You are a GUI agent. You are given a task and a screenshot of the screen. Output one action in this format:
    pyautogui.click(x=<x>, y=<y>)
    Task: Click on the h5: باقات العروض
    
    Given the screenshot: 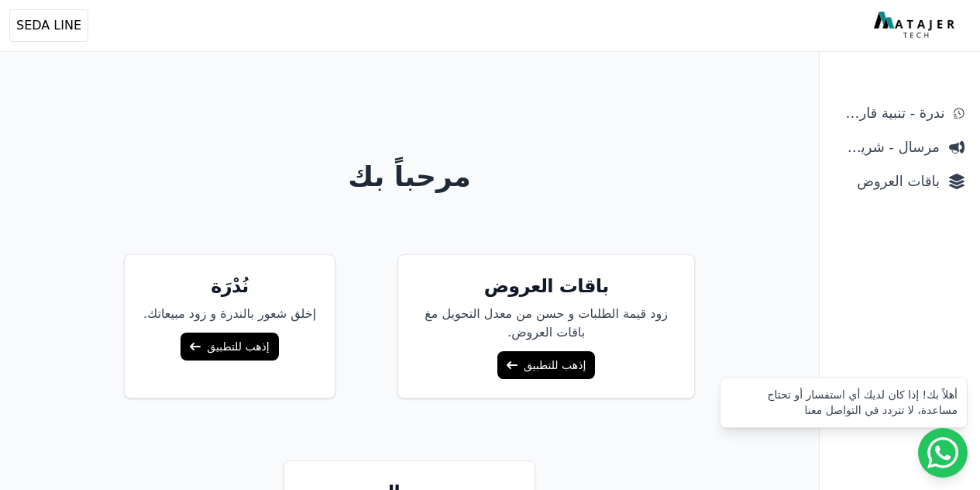 What is the action you would take?
    pyautogui.click(x=547, y=286)
    